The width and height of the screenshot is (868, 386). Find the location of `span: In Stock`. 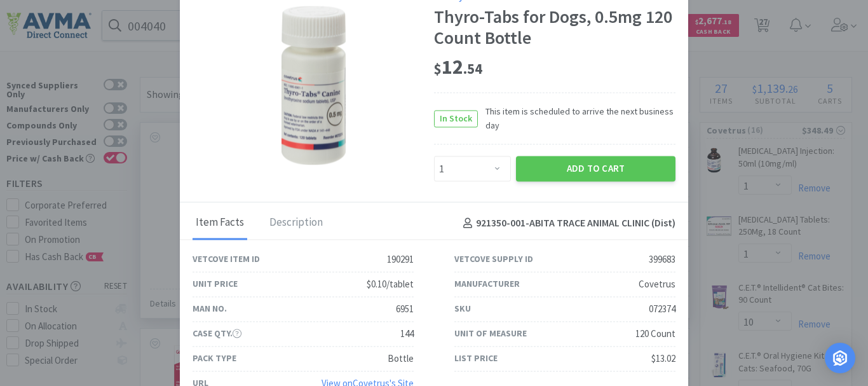

span: In Stock is located at coordinates (455, 118).